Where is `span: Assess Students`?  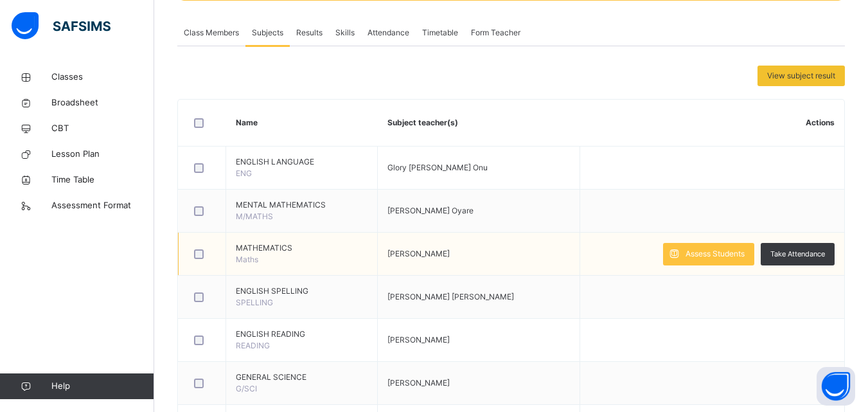 span: Assess Students is located at coordinates (716, 254).